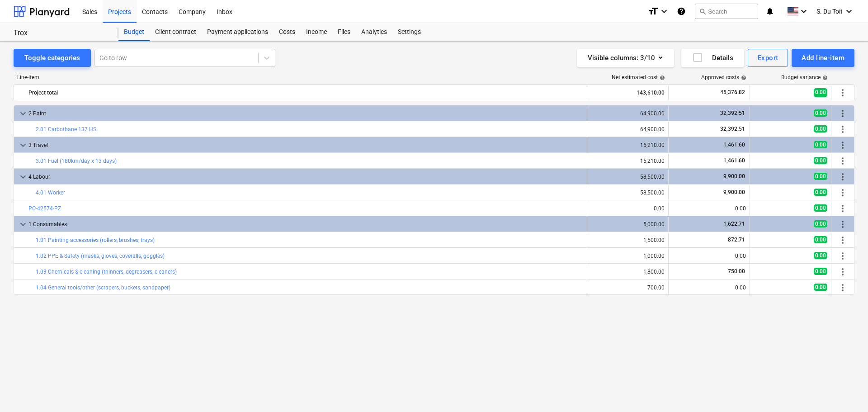  I want to click on a: Client contract, so click(175, 32).